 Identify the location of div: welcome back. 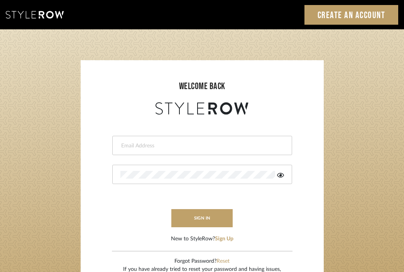
(202, 86).